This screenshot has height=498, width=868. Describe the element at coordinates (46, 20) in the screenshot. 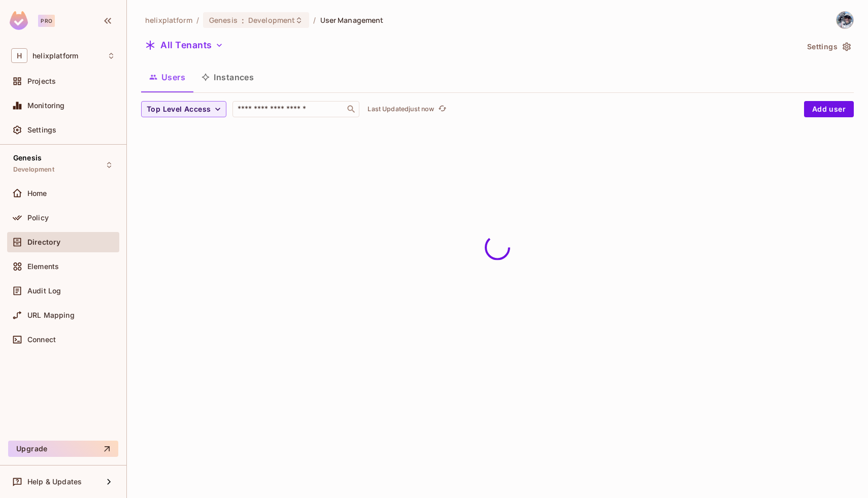

I see `div: Pro` at that location.